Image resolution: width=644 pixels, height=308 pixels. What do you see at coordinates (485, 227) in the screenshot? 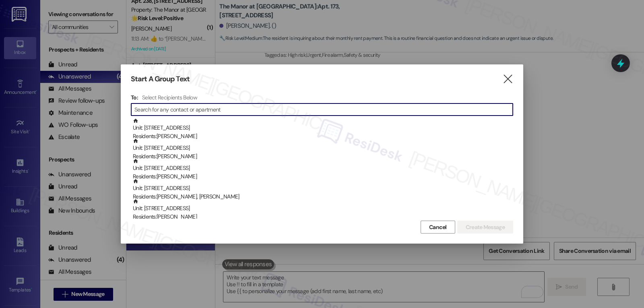
I see `span: Create Message` at bounding box center [485, 227].